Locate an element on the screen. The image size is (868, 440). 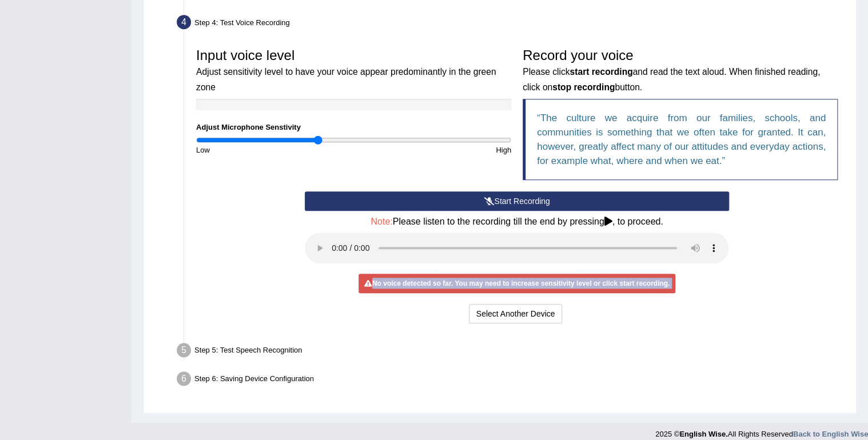
button: Select Another Device is located at coordinates (516, 314).